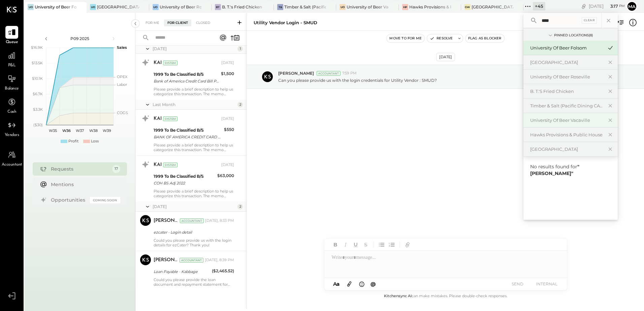 The image size is (644, 311). Describe the element at coordinates (392, 245) in the screenshot. I see `button: Ordered List` at that location.